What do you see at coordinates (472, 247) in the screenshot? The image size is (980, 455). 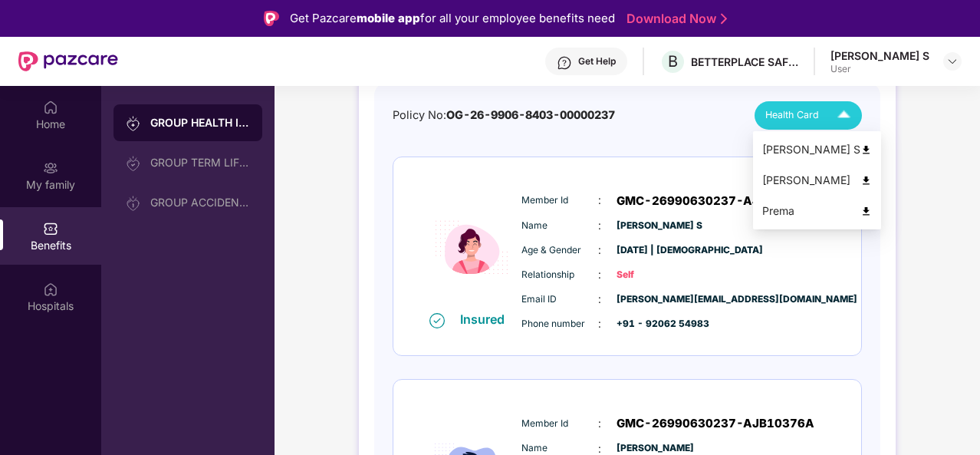 I see `img: icon` at bounding box center [472, 247].